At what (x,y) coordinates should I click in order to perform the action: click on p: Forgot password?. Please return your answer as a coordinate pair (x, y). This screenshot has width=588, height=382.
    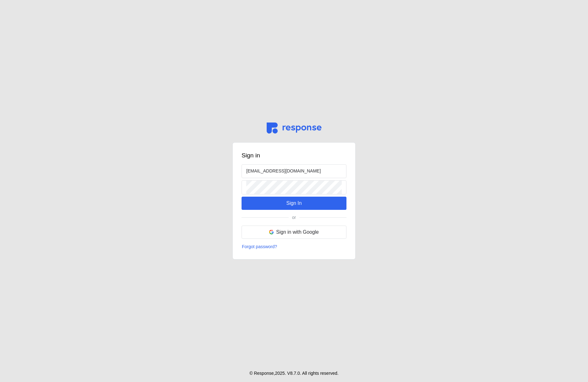
    Looking at the image, I should click on (259, 247).